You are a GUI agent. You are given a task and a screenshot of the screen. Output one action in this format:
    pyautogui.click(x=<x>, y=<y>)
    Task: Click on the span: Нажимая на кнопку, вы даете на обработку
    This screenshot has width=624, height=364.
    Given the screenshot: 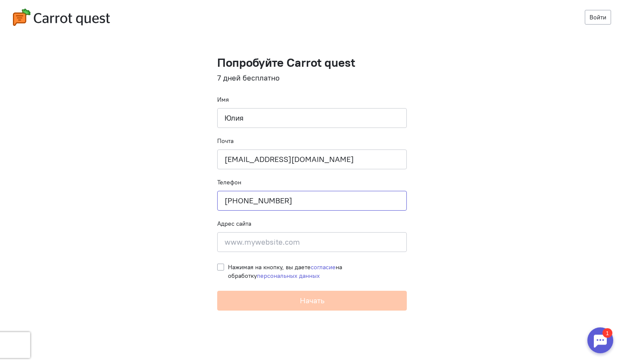 What is the action you would take?
    pyautogui.click(x=285, y=271)
    